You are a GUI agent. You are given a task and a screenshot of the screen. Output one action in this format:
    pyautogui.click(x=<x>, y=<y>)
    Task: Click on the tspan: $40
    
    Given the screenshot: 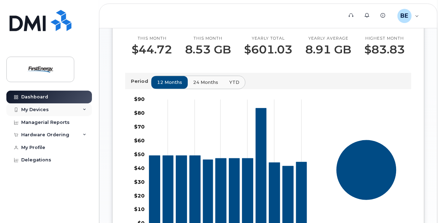 What is the action you would take?
    pyautogui.click(x=139, y=168)
    